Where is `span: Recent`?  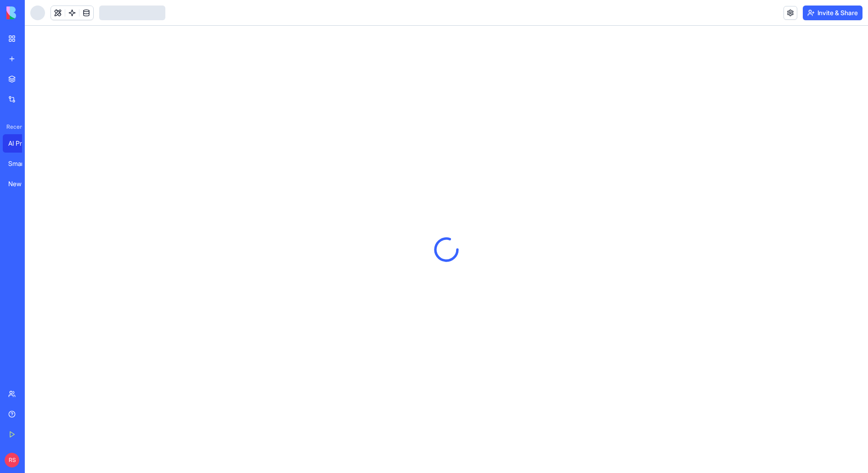
span: Recent is located at coordinates (13, 127).